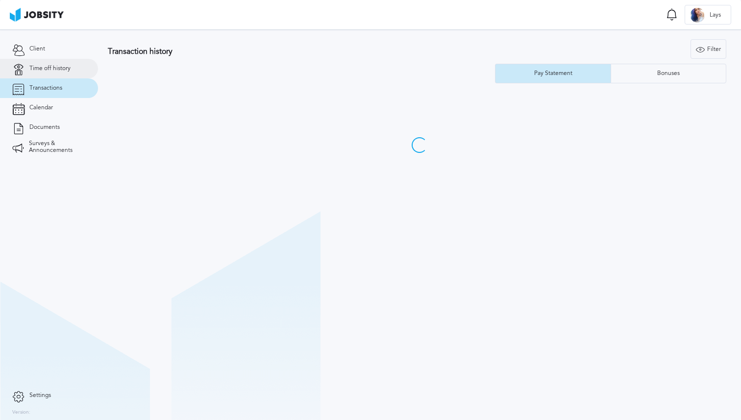 Image resolution: width=741 pixels, height=420 pixels. Describe the element at coordinates (669, 74) in the screenshot. I see `div: Bonuses` at that location.